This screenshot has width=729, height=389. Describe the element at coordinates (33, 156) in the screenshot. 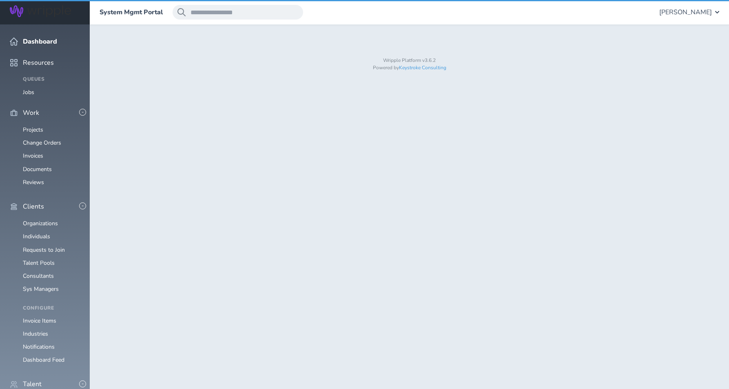

I see `a: Invoices` at that location.